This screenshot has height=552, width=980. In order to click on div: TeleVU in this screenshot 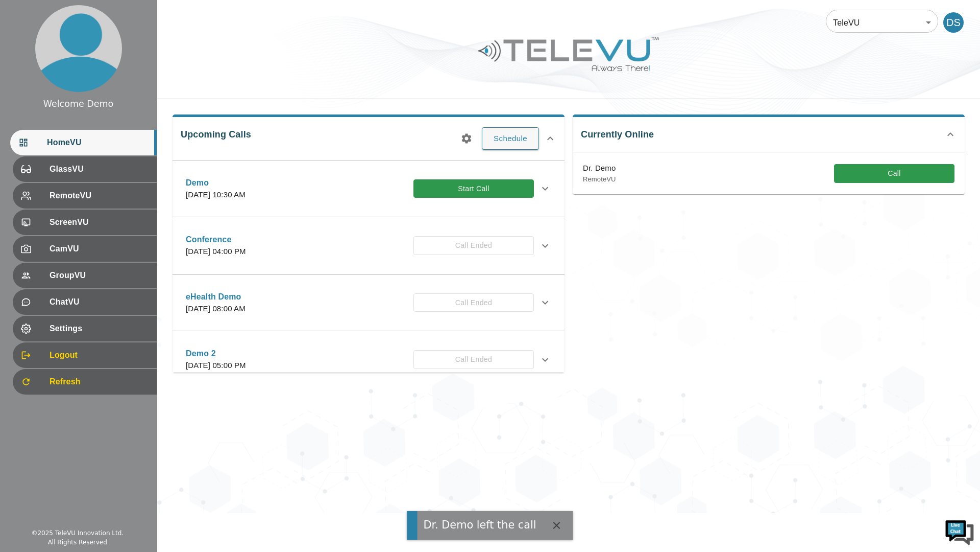, I will do `click(882, 22)`.